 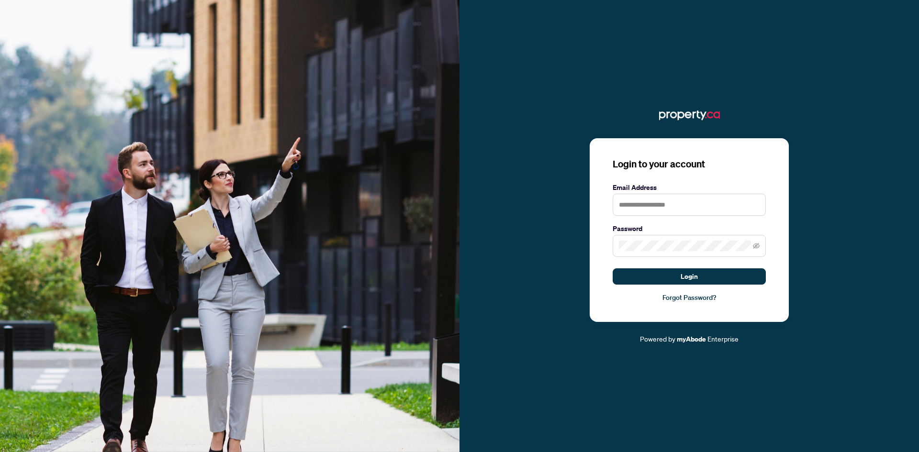 I want to click on a: myAbode, so click(x=691, y=339).